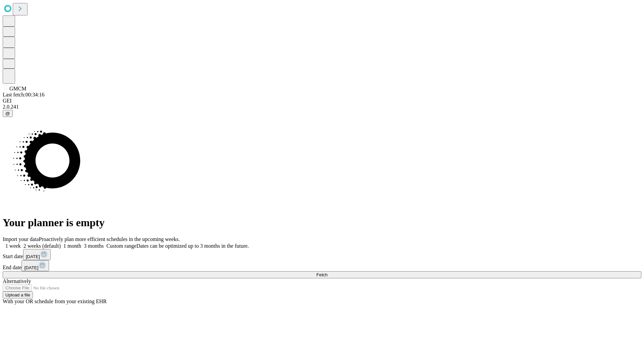 This screenshot has height=363, width=644. Describe the element at coordinates (322, 255) in the screenshot. I see `div: Start date` at that location.